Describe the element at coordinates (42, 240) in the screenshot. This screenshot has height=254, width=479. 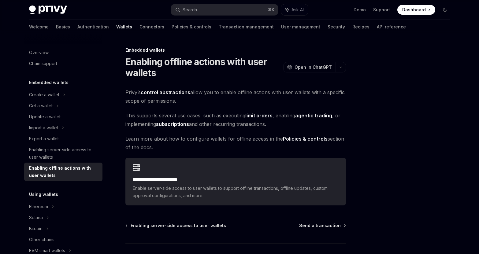
I see `div: Other chains` at that location.